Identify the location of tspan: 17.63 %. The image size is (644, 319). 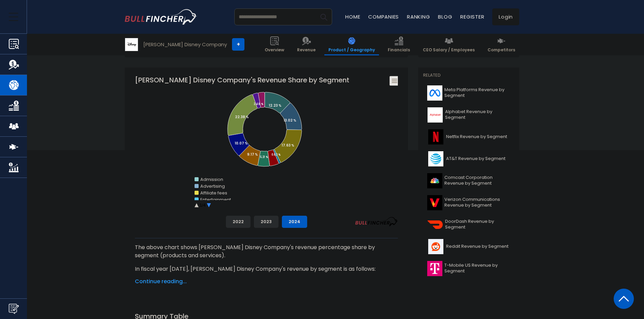
(288, 145).